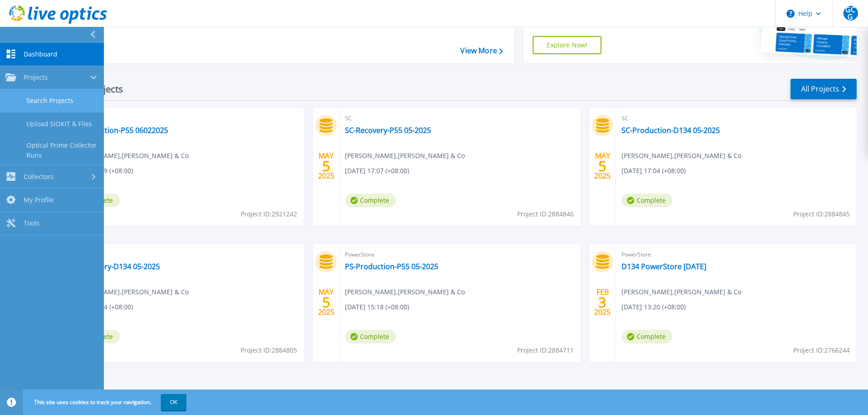  Describe the element at coordinates (269, 351) in the screenshot. I see `span: Project ID: 2884805` at that location.